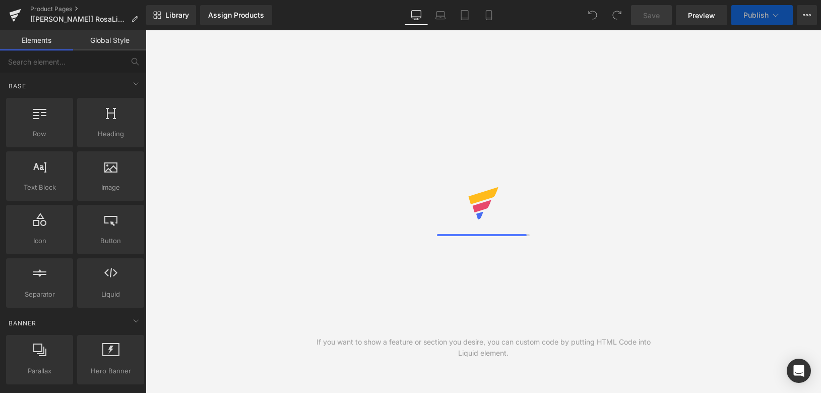 Image resolution: width=821 pixels, height=393 pixels. What do you see at coordinates (39, 187) in the screenshot?
I see `span: Text Block` at bounding box center [39, 187].